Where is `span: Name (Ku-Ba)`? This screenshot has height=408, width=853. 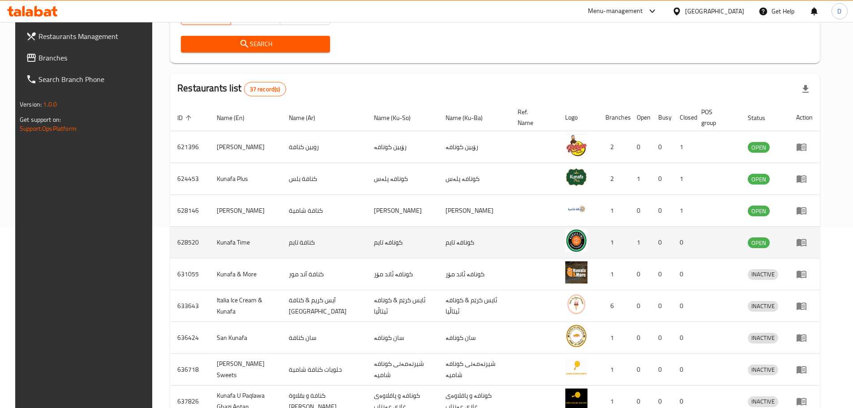
span: Name (Ku-Ba) is located at coordinates (470, 118).